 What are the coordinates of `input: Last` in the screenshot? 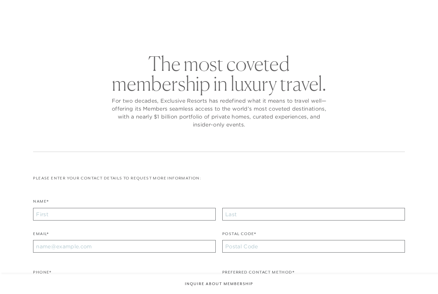 It's located at (314, 214).